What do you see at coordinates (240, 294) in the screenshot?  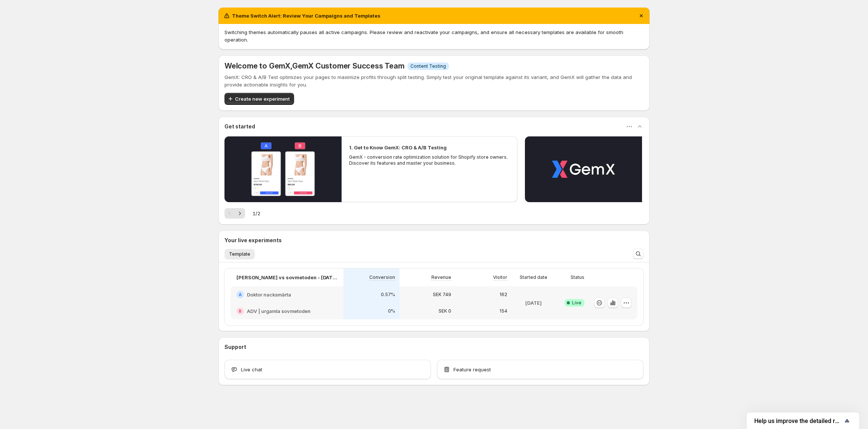 I see `h2: A` at bounding box center [240, 294].